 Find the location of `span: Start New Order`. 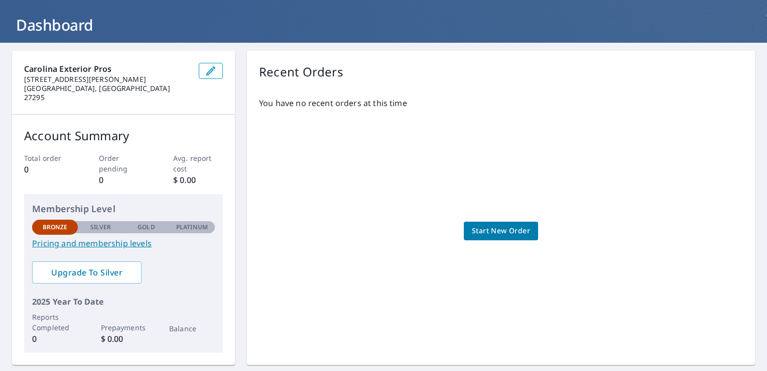

span: Start New Order is located at coordinates (501, 230).